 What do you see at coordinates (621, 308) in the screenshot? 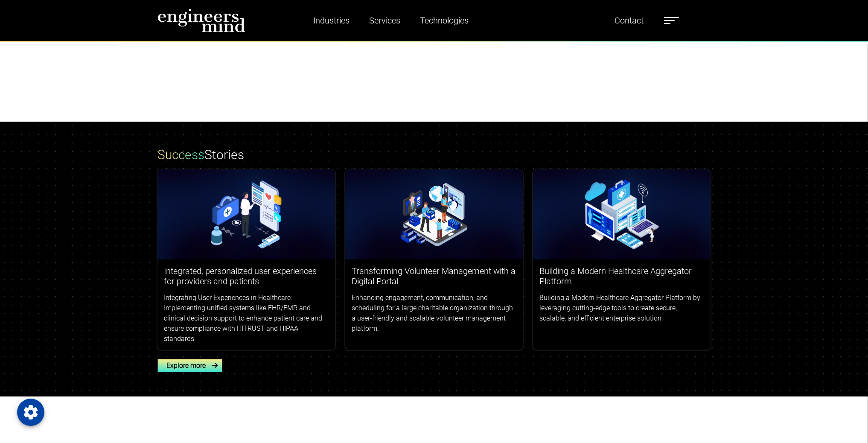
I see `p: Building a Modern Healthcare Aggregator Platform by leveraging cutting-edge tools to create secur...` at bounding box center [621, 308].